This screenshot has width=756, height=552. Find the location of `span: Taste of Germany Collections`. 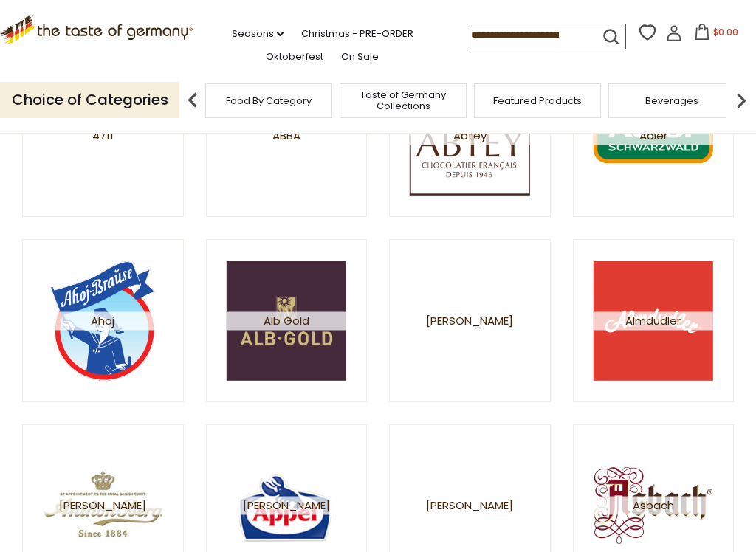

span: Taste of Germany Collections is located at coordinates (403, 100).